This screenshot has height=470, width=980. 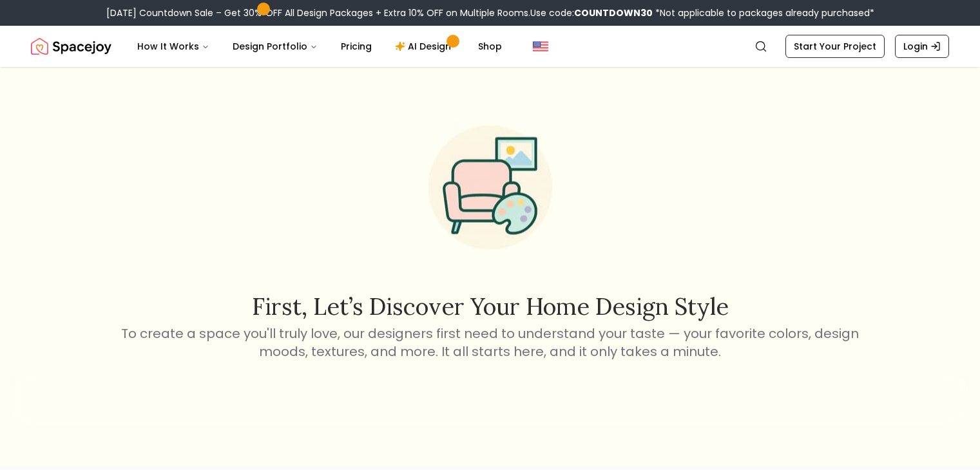 What do you see at coordinates (356, 46) in the screenshot?
I see `a: Pricing` at bounding box center [356, 46].